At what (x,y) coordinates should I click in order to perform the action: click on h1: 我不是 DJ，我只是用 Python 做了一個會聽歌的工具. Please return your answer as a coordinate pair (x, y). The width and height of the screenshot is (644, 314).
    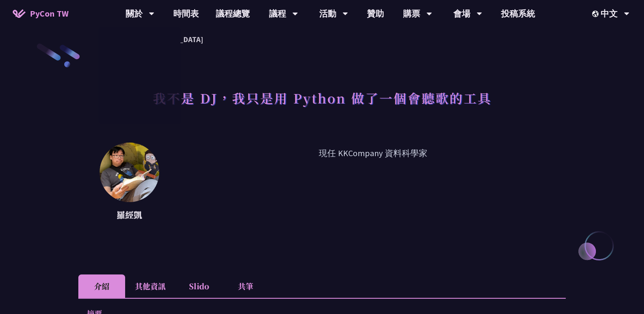
    Looking at the image, I should click on (322, 98).